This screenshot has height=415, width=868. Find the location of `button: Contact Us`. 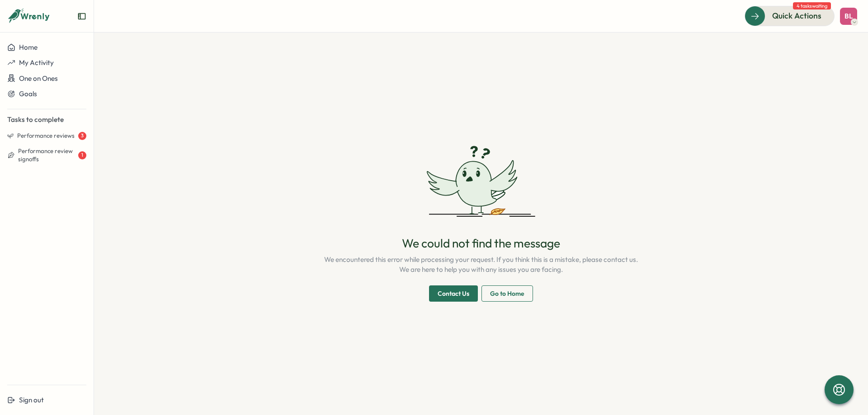

button: Contact Us is located at coordinates (453, 294).